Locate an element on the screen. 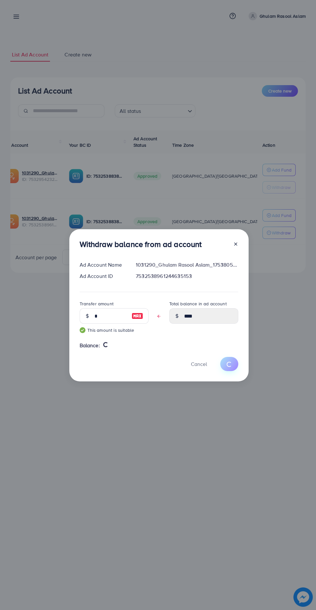 The width and height of the screenshot is (316, 610). img: guide is located at coordinates (83, 330).